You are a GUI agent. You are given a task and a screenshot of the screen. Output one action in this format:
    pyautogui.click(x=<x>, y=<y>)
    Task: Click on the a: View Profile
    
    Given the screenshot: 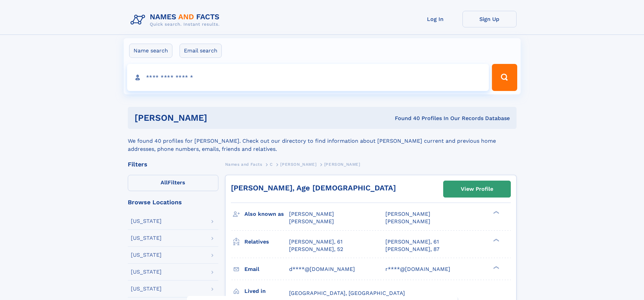 What is the action you would take?
    pyautogui.click(x=477, y=189)
    